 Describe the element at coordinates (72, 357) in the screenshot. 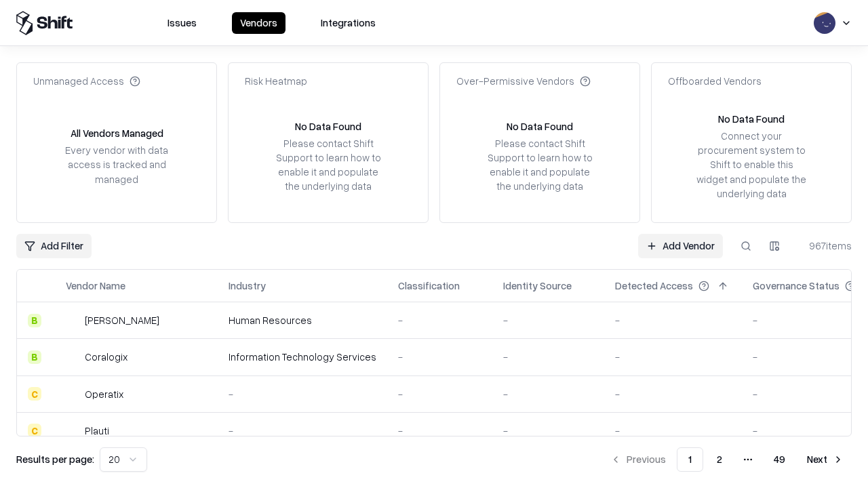

I see `img: Coralogix` at that location.